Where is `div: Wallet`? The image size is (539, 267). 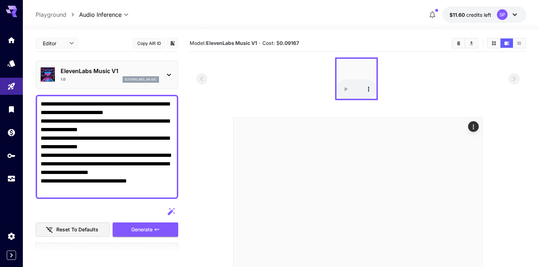 div: Wallet is located at coordinates (11, 132).